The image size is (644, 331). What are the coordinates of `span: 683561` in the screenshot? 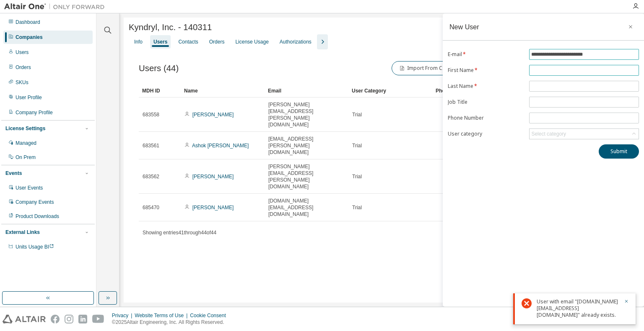 It's located at (151, 146).